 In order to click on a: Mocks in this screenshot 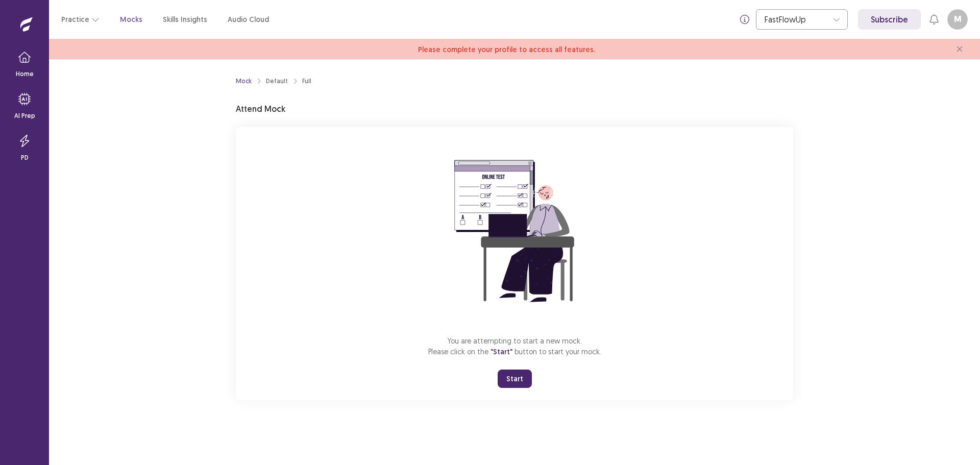, I will do `click(131, 20)`.